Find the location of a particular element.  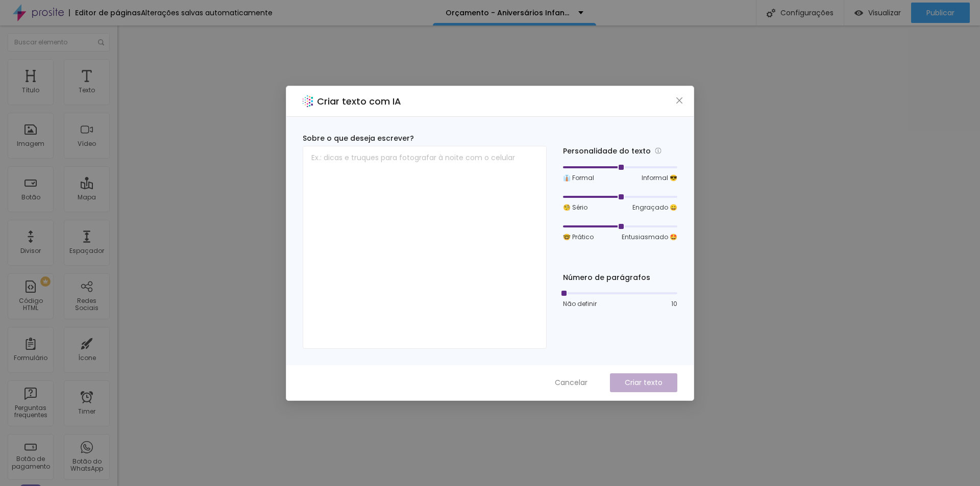

span: Engraçado 😄 is located at coordinates (655, 208).